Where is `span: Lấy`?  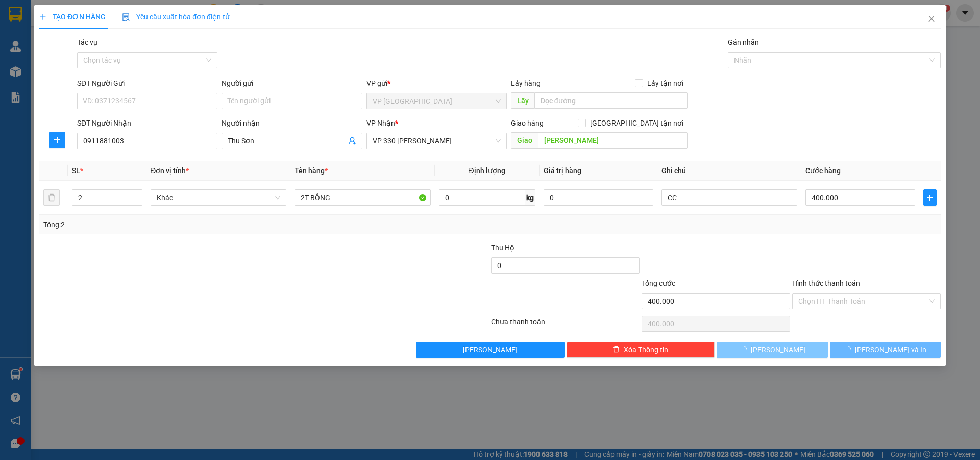 span: Lấy is located at coordinates (523, 100).